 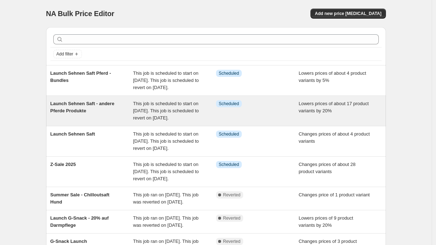 What do you see at coordinates (80, 198) in the screenshot?
I see `span: Summer Sale - Chilloutsaft Hund` at bounding box center [80, 198].